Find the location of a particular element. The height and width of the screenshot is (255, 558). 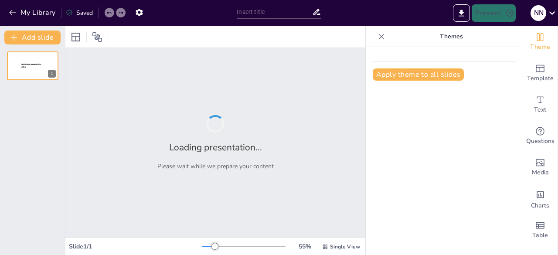

p: Themes is located at coordinates (451, 37).